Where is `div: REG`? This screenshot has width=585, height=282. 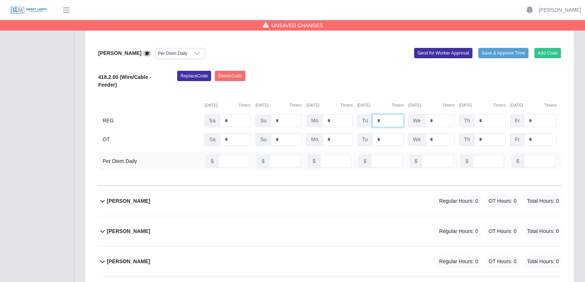
div: REG is located at coordinates (151, 121).